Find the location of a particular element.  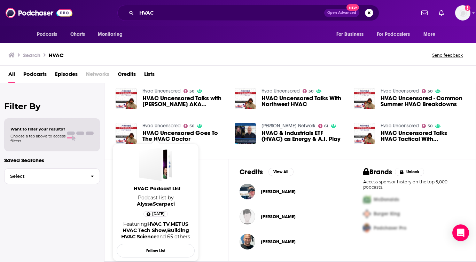

a: All is located at coordinates (11, 76).